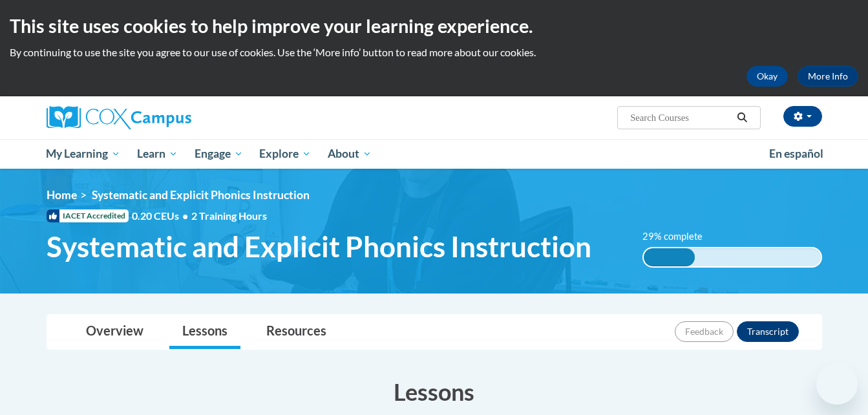 Image resolution: width=868 pixels, height=415 pixels. I want to click on span: Learn, so click(157, 154).